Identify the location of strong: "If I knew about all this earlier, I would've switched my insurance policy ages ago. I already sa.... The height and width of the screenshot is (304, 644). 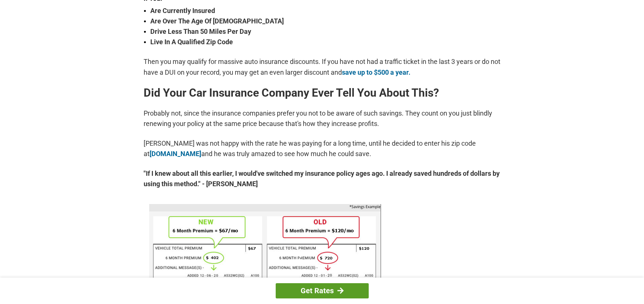
(322, 179).